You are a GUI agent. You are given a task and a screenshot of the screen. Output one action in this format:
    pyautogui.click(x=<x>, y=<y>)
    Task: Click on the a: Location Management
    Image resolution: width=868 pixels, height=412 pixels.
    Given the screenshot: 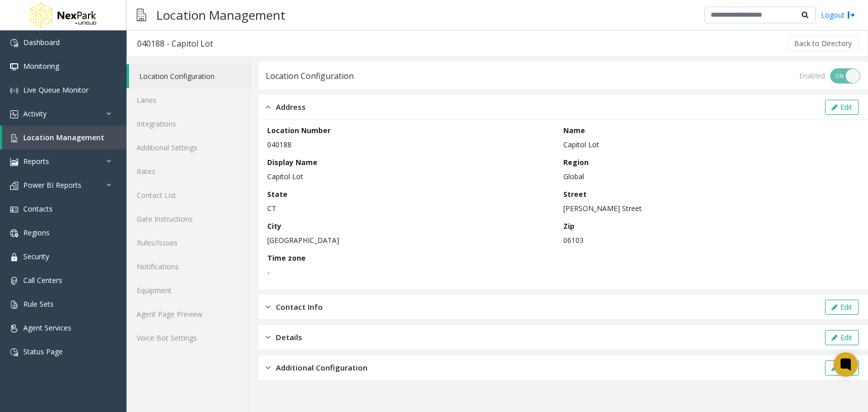 What is the action you would take?
    pyautogui.click(x=64, y=137)
    